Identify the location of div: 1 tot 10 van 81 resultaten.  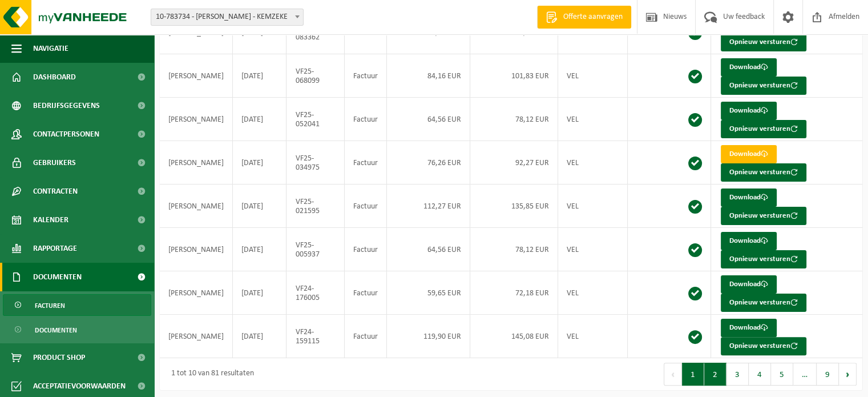
(210, 374).